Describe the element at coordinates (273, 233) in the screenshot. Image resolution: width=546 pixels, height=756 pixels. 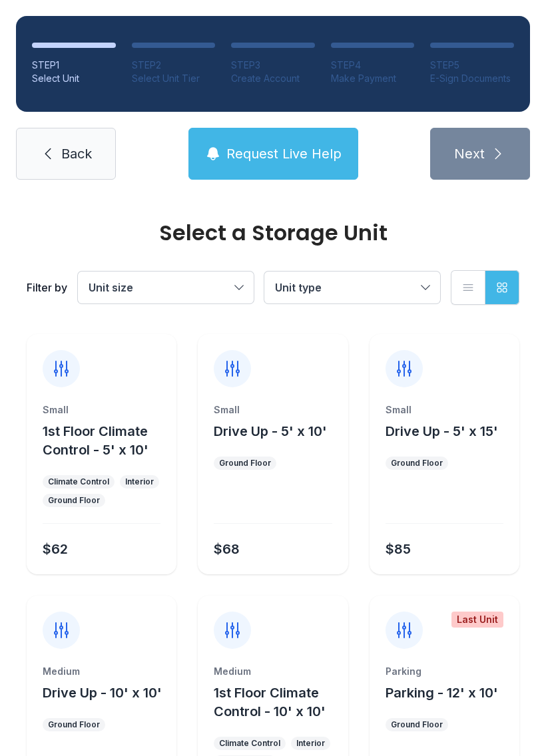
I see `div: Select a Storage Unit` at that location.